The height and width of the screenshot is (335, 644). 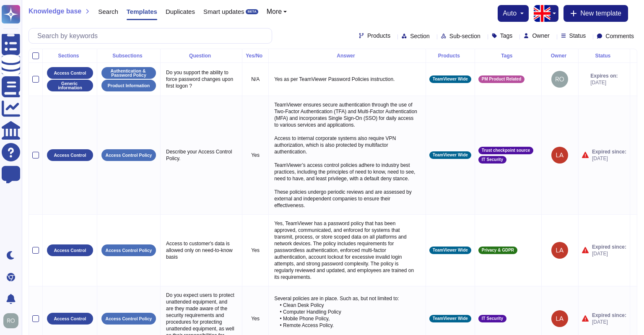 What do you see at coordinates (498, 250) in the screenshot?
I see `span: Privacy & GDPR` at bounding box center [498, 250].